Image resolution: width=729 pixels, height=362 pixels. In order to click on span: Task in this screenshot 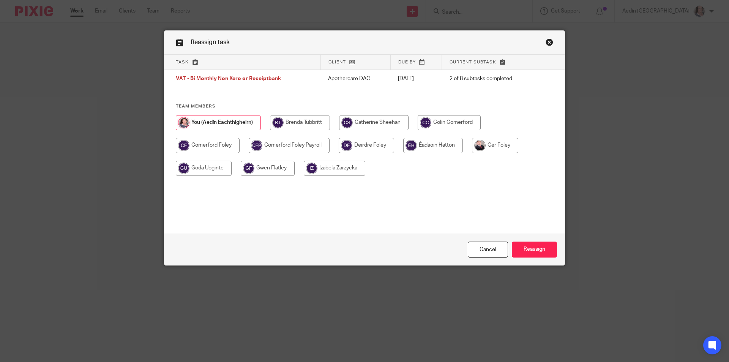, I will do `click(182, 62)`.